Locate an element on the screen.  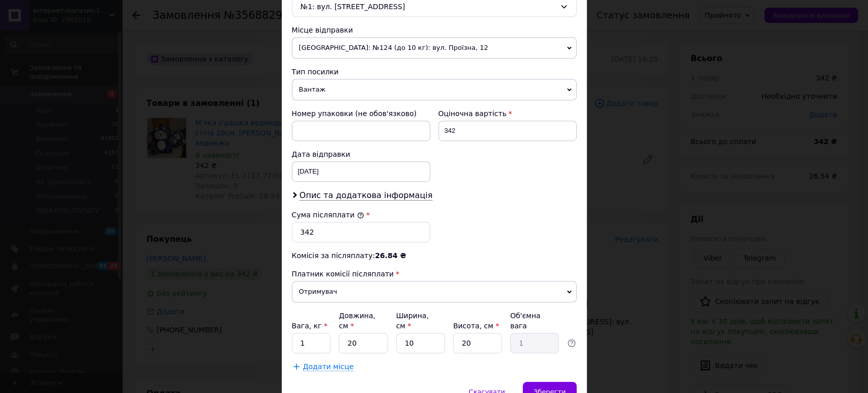
div: Комісія за післяплату: is located at coordinates (434, 256).